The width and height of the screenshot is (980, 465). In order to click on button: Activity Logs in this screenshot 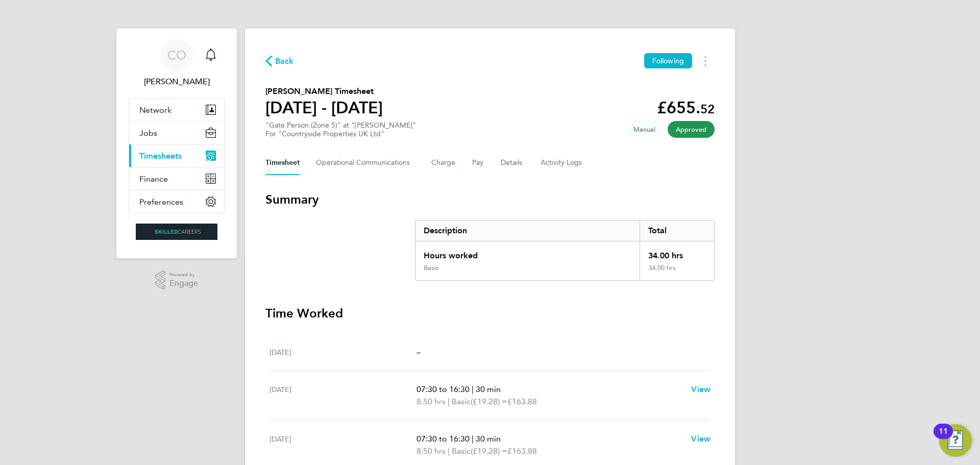, I will do `click(562, 163)`.